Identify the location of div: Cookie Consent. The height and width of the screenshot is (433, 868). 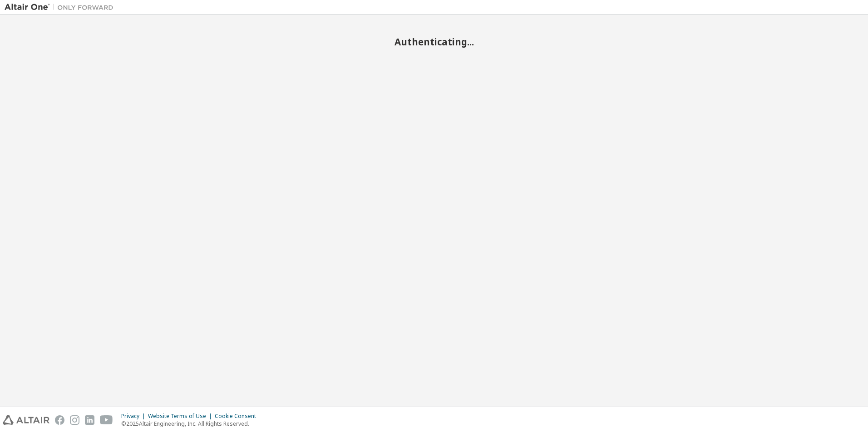
(238, 416).